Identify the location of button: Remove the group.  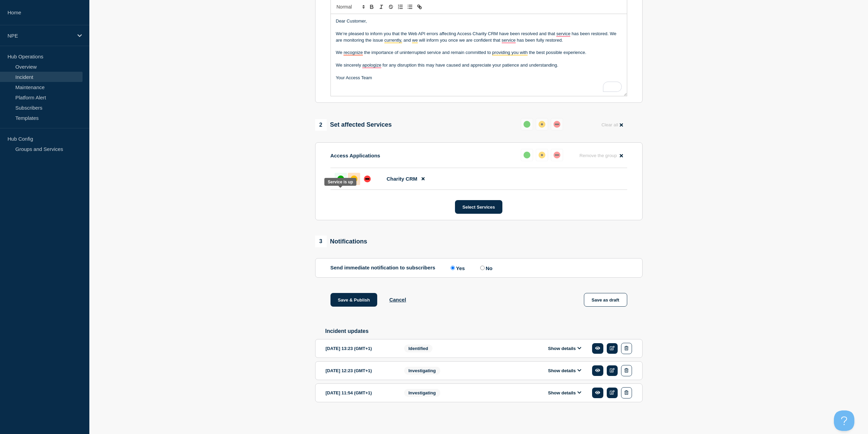
(601, 155).